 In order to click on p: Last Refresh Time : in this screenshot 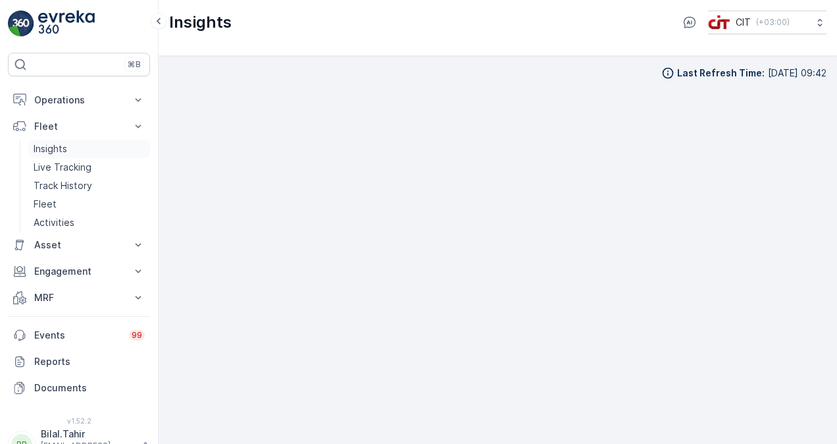, I will do `click(721, 73)`.